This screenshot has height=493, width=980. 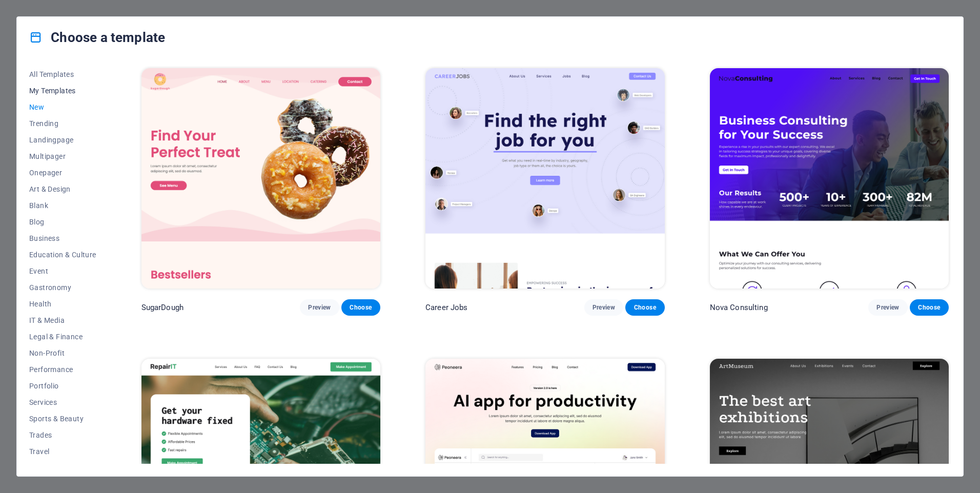 What do you see at coordinates (62, 452) in the screenshot?
I see `button: Travel` at bounding box center [62, 452].